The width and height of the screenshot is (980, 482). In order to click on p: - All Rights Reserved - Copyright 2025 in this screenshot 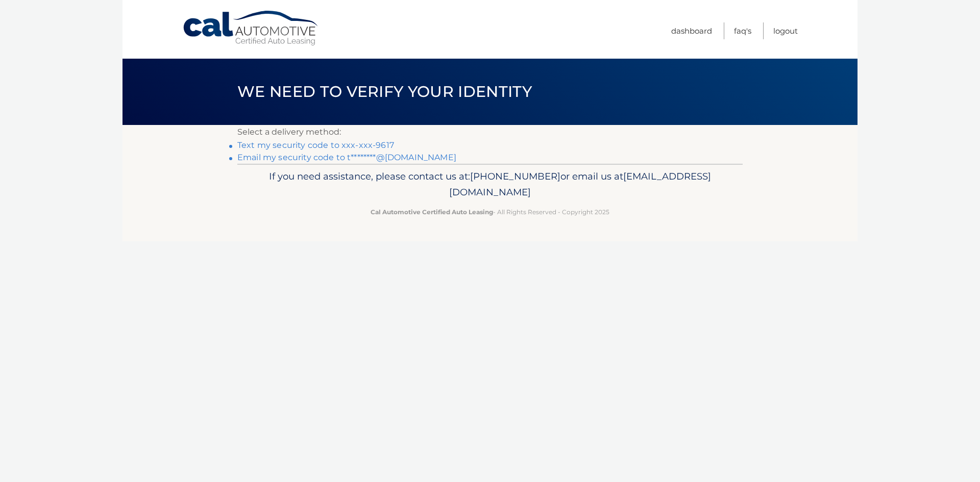, I will do `click(490, 211)`.